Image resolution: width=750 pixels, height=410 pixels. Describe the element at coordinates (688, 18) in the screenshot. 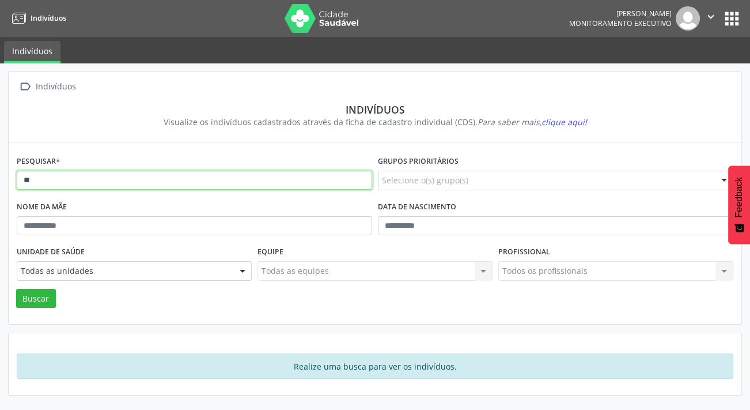

I see `img: img` at that location.